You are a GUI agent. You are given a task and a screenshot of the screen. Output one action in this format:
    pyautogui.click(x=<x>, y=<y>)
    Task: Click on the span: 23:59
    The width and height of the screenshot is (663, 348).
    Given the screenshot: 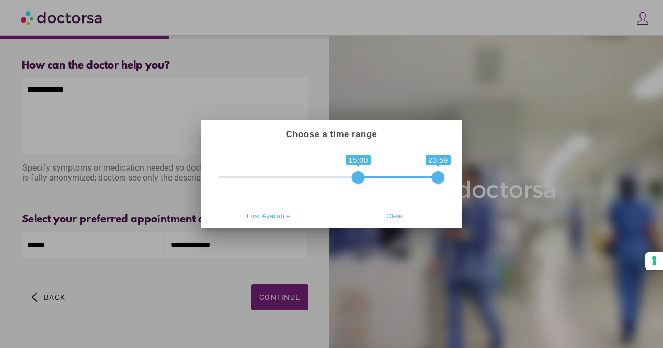 What is the action you would take?
    pyautogui.click(x=438, y=160)
    